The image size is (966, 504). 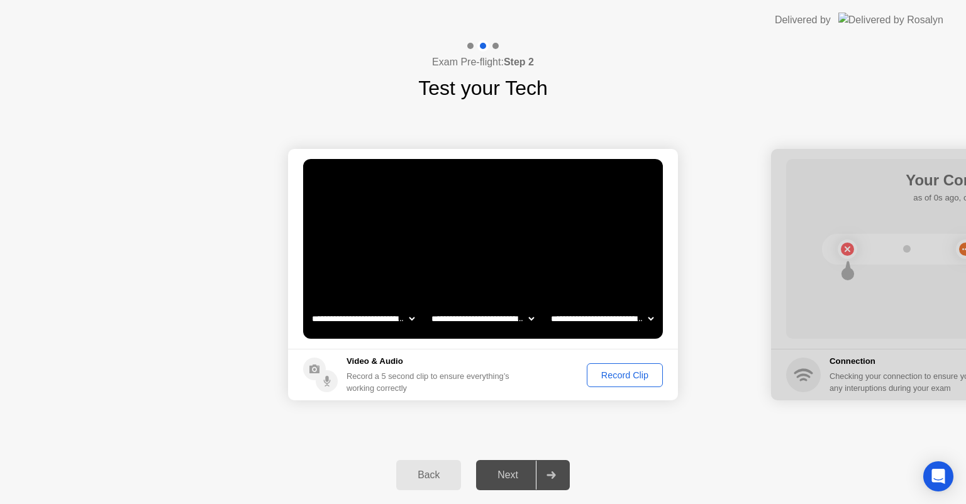 What do you see at coordinates (430, 382) in the screenshot?
I see `div: Record a 5 second clip to ensure everything’s working correctly` at bounding box center [430, 382].